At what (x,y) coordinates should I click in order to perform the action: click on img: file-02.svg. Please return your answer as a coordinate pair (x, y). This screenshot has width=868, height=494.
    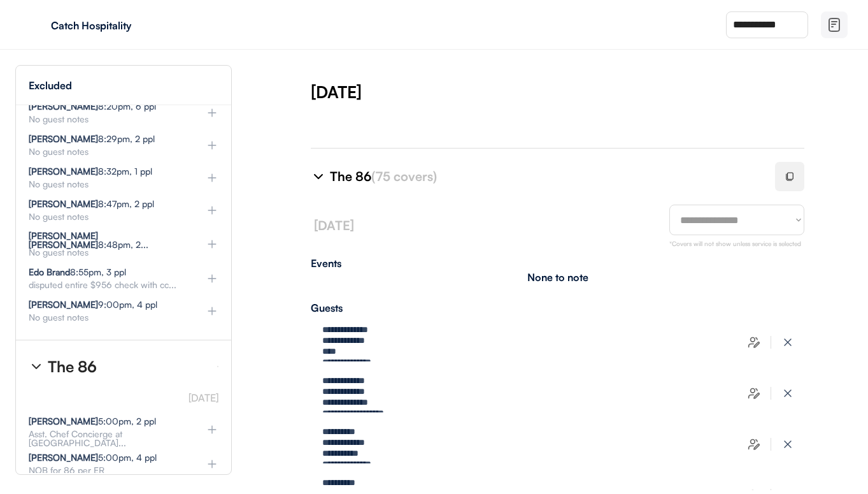
    Looking at the image, I should click on (834, 25).